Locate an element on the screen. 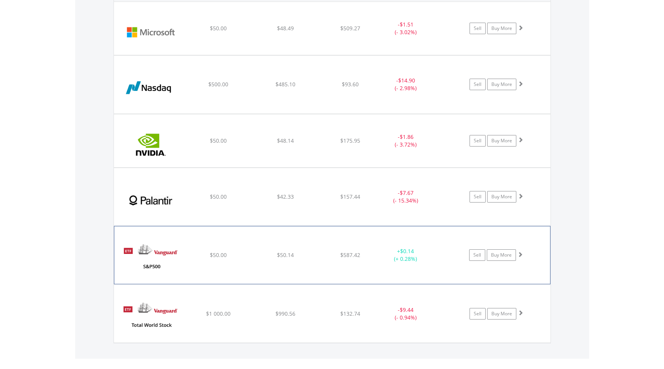 Image resolution: width=664 pixels, height=369 pixels. div: - (- 0.94%) is located at coordinates (406, 314).